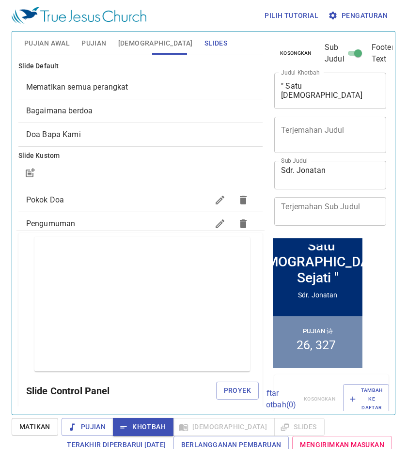 The height and width of the screenshot is (449, 407). Describe the element at coordinates (276, 399) in the screenshot. I see `p: Daftar Khotbah ( 0 )` at that location.